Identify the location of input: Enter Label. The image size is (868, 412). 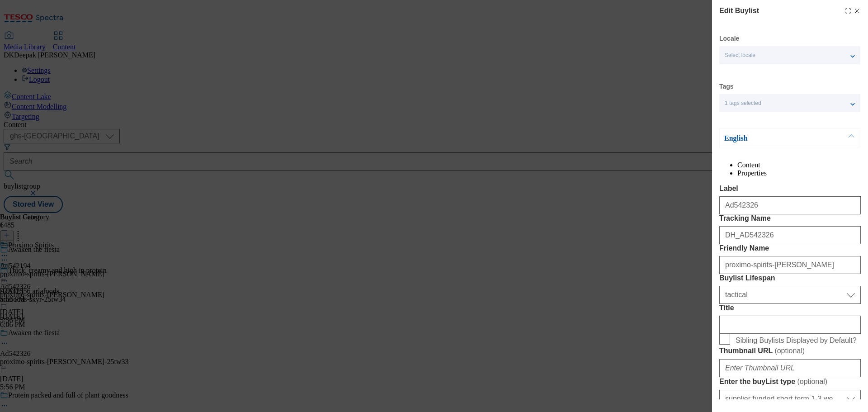
(790, 205).